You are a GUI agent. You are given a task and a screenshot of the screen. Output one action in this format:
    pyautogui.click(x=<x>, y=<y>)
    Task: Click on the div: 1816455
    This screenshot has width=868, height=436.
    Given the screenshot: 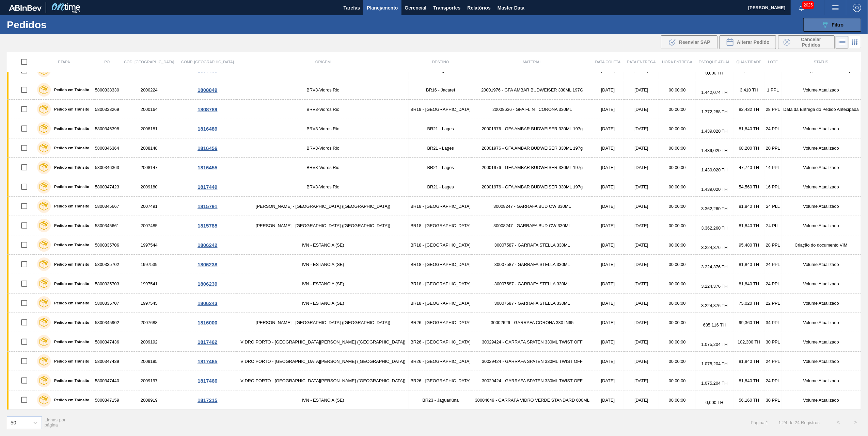 What is the action you would take?
    pyautogui.click(x=208, y=168)
    